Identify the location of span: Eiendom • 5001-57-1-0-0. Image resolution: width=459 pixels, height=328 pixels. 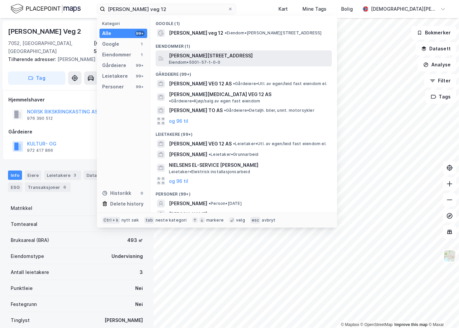
(195, 62).